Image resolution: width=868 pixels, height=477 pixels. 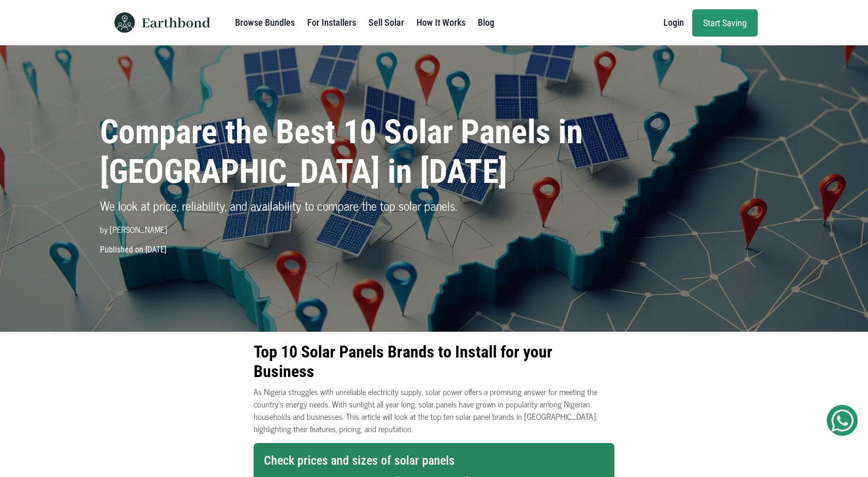 I want to click on a: Start Saving, so click(x=724, y=22).